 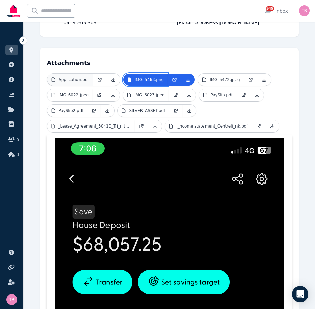 I want to click on a: PaySlip.pdf, so click(x=218, y=95).